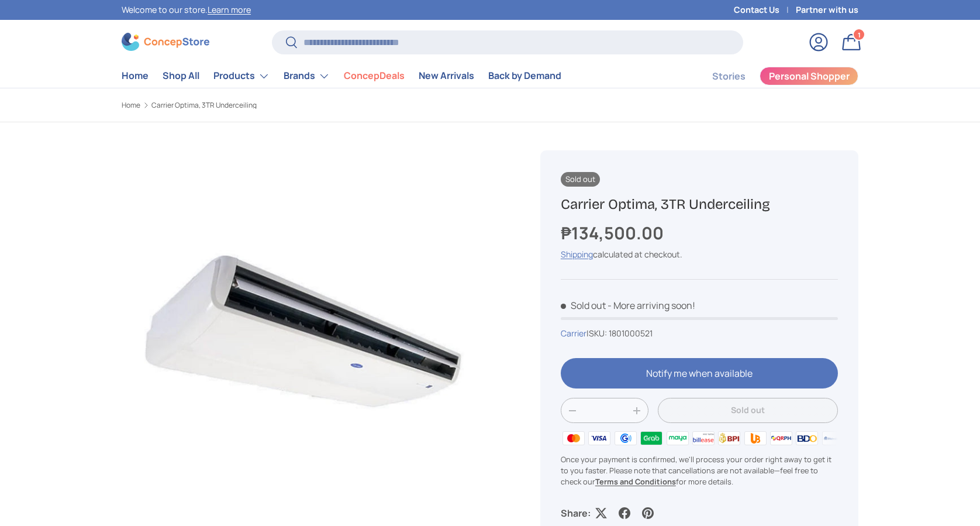 The image size is (980, 526). I want to click on img: master, so click(574, 437).